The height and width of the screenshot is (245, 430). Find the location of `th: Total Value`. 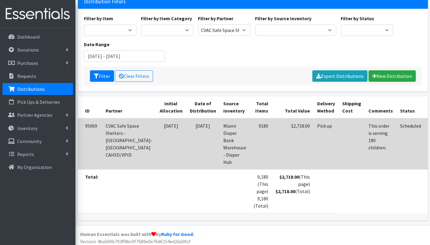

th: Total Value is located at coordinates (292, 107).